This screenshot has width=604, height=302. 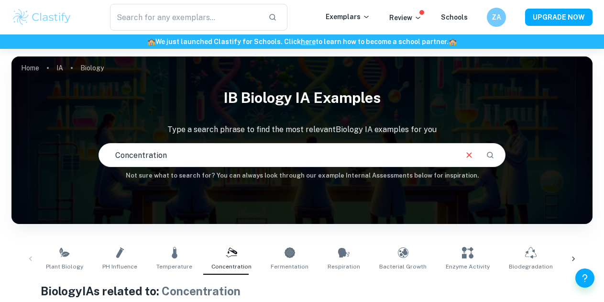 What do you see at coordinates (92, 68) in the screenshot?
I see `p: Biology` at bounding box center [92, 68].